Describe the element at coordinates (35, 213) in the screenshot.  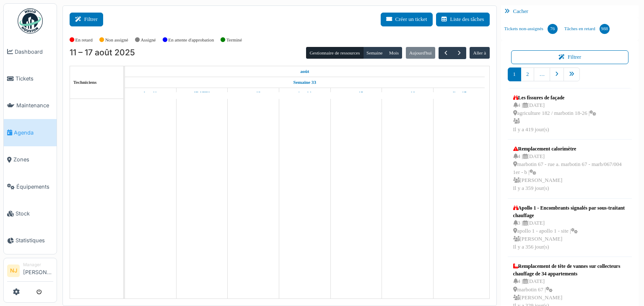
I see `span: Stock` at that location.